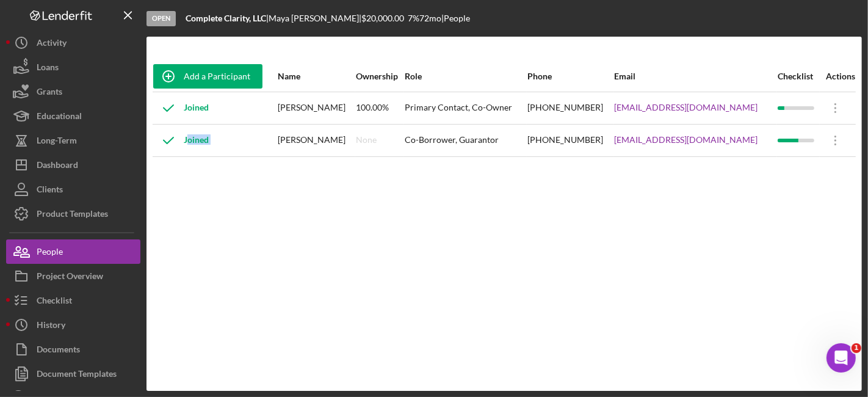 This screenshot has height=397, width=868. What do you see at coordinates (73, 141) in the screenshot?
I see `button: Long-Term` at bounding box center [73, 141].